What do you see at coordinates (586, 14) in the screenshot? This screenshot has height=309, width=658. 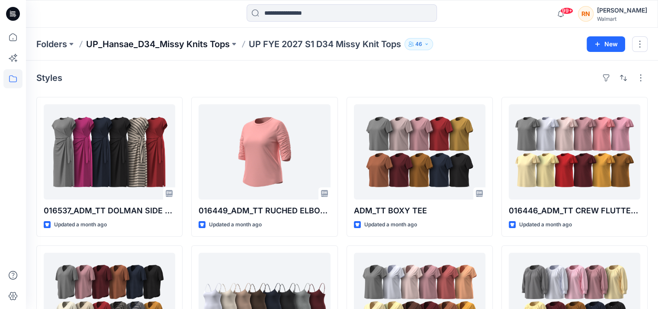 I see `div: RN` at bounding box center [586, 14].